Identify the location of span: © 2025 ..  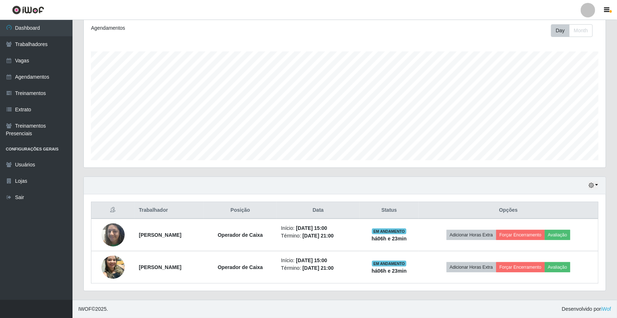
(93, 309).